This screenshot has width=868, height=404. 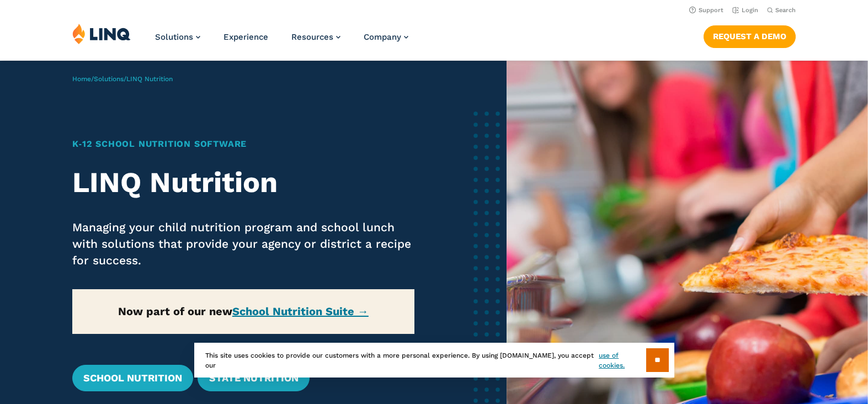 What do you see at coordinates (312, 37) in the screenshot?
I see `span: Resources` at bounding box center [312, 37].